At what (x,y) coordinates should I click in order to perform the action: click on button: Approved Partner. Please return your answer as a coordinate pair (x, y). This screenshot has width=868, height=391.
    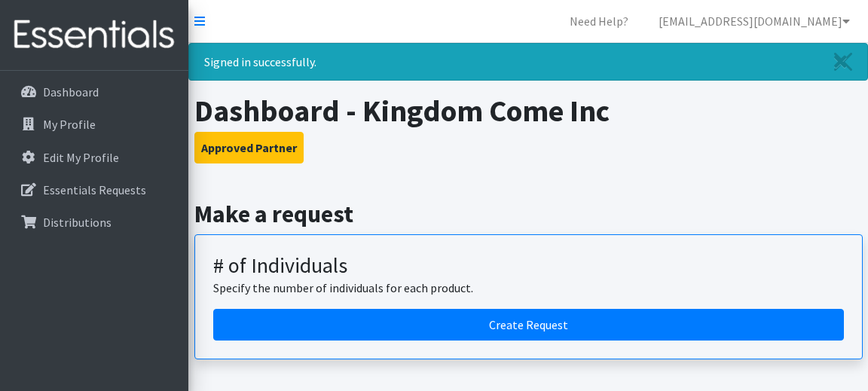
    Looking at the image, I should click on (248, 148).